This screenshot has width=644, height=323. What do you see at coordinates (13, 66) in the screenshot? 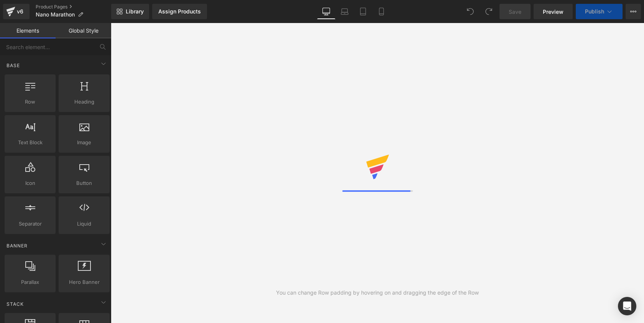
I see `span: Base` at bounding box center [13, 66].